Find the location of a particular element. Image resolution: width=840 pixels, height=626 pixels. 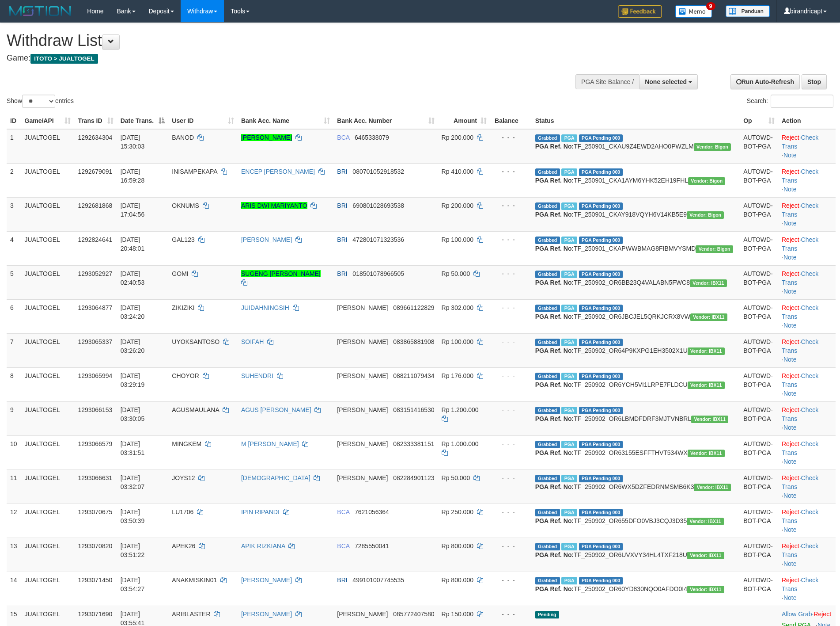

span: 1292824641 is located at coordinates (95, 239).